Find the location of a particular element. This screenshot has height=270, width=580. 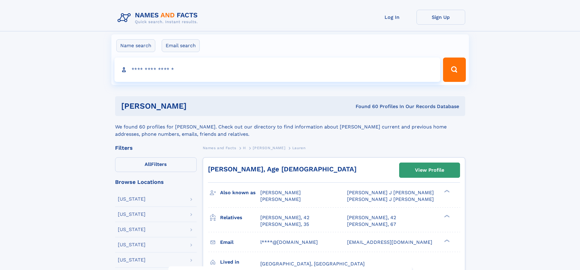

img: Logo Names and Facts is located at coordinates (159, 18).